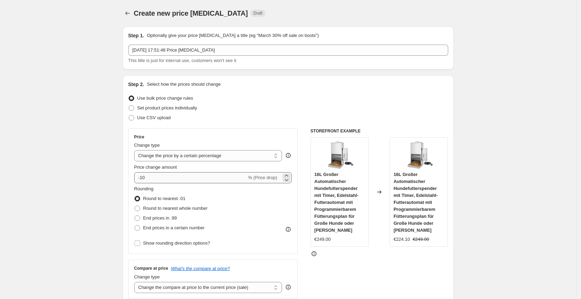  Describe the element at coordinates (200, 268) in the screenshot. I see `i: What's the compare at price?` at that location.